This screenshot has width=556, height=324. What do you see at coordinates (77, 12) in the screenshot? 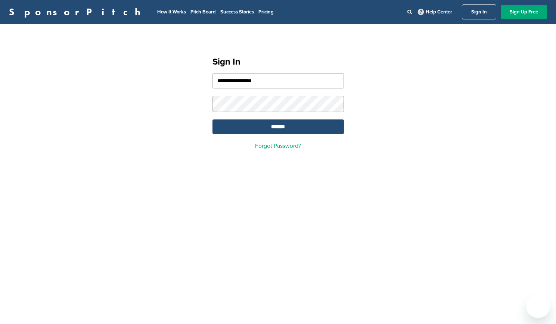
I see `a: SponsorPitch` at bounding box center [77, 12].